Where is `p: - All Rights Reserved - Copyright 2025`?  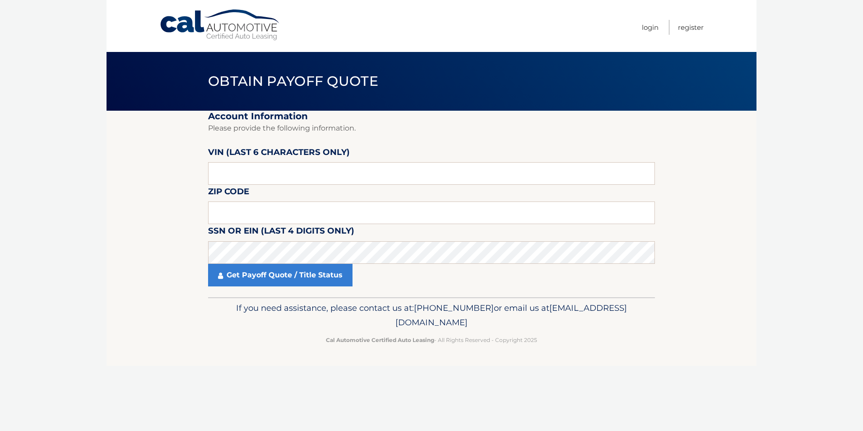 p: - All Rights Reserved - Copyright 2025 is located at coordinates (432, 340).